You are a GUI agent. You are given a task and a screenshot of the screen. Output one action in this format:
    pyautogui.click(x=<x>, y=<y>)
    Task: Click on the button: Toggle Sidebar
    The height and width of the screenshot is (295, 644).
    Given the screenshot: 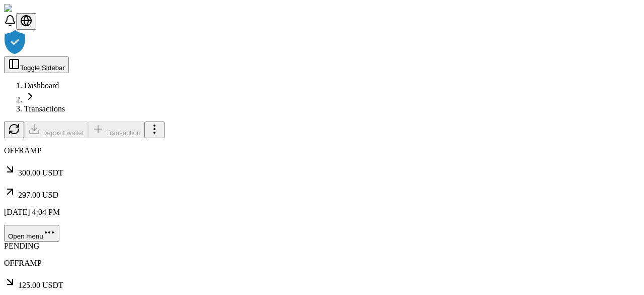 What is the action you would take?
    pyautogui.click(x=36, y=64)
    